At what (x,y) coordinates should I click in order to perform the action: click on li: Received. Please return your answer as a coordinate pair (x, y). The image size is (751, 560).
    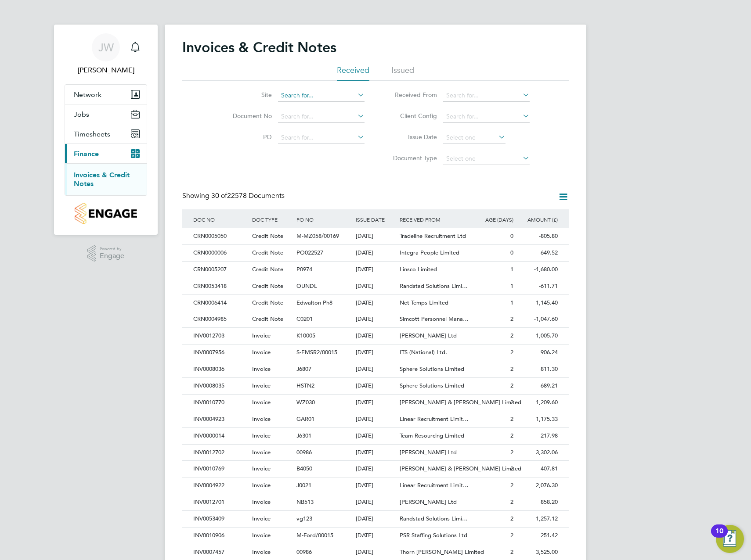
    Looking at the image, I should click on (353, 73).